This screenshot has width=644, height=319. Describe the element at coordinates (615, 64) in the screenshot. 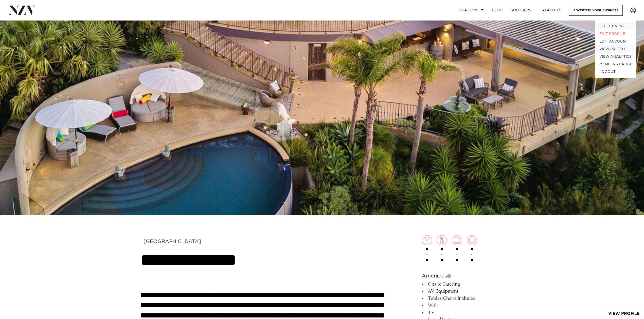

I see `a: MEMBERS BADGE` at that location.